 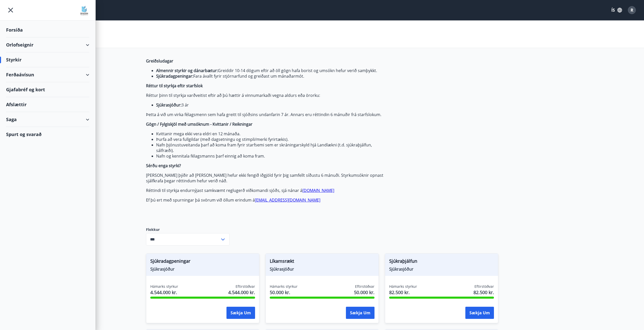 I want to click on strong: Almennir styrkir og dánarbætur:, so click(x=187, y=70).